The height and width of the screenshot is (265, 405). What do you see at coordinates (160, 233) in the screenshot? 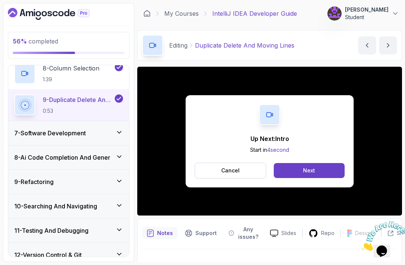
I see `button: notes button` at bounding box center [160, 233].